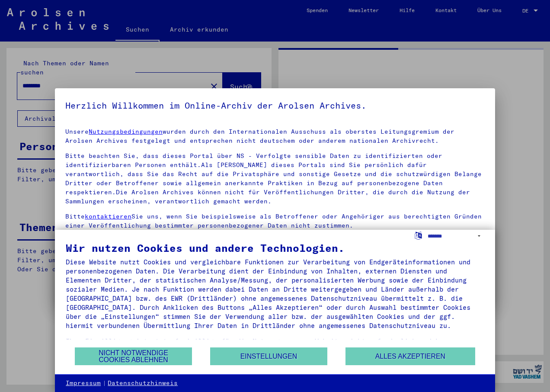 The image size is (550, 392). I want to click on p: Bitte Sie uns, wenn Sie beispielsweise als Betroffener oder Angehöriger aus berechtigten Gründen ..., so click(275, 221).